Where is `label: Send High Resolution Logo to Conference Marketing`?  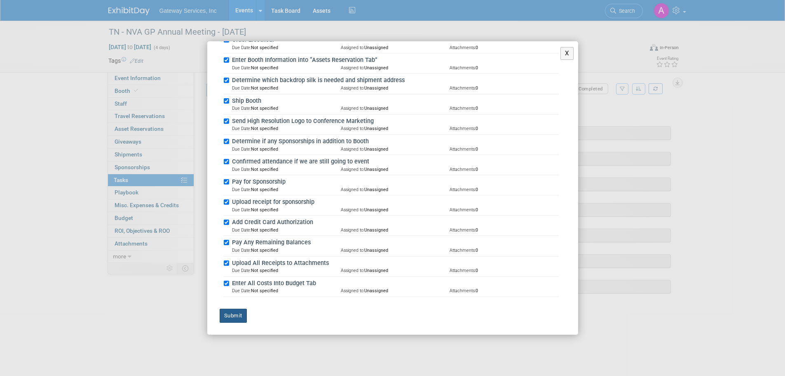 label: Send High Resolution Logo to Conference Marketing is located at coordinates (394, 121).